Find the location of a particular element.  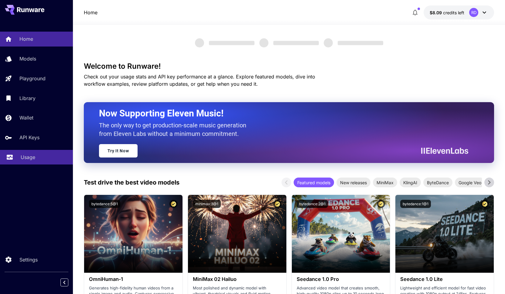

span: Check out your usage stats and API key performance at a glance. Explore featured models, dive int... is located at coordinates (200, 80).